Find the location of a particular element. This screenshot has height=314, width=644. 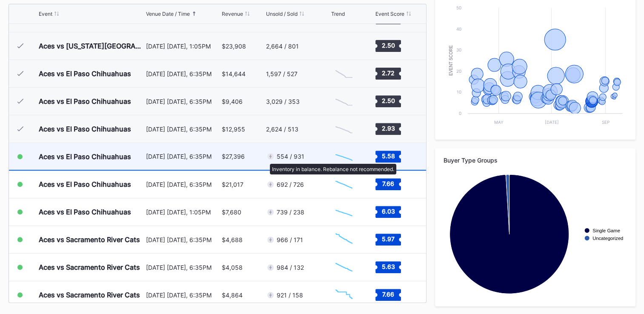

text: Sep is located at coordinates (606, 122).